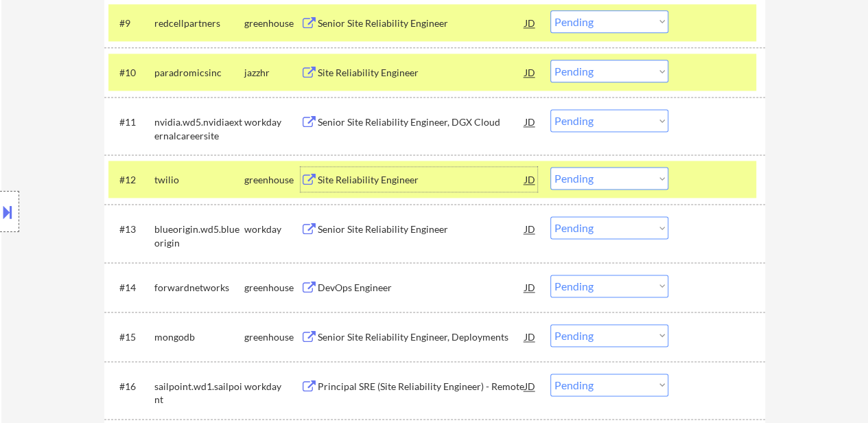 This screenshot has height=423, width=868. What do you see at coordinates (131, 387) in the screenshot?
I see `div: #16` at bounding box center [131, 387].